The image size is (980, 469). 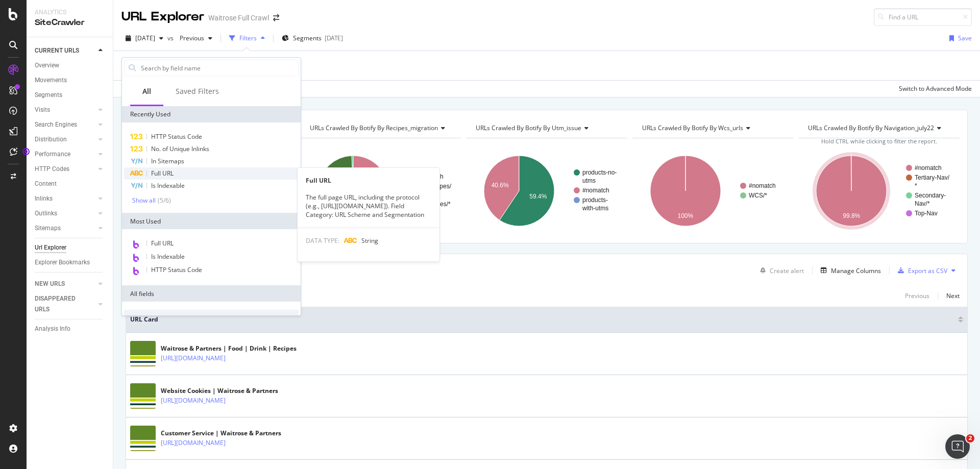 What do you see at coordinates (920, 271) in the screenshot?
I see `button: Export as CSV` at bounding box center [920, 271].